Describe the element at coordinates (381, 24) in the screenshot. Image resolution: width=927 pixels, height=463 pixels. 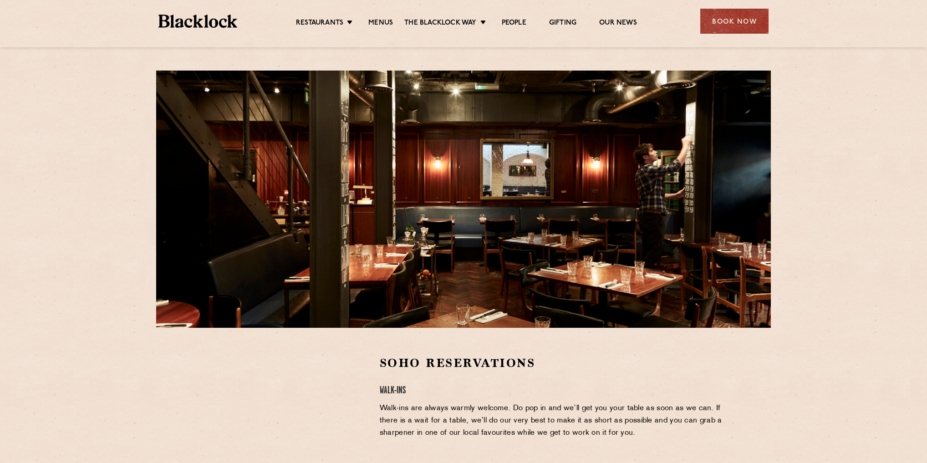
I see `a: Menus` at that location.